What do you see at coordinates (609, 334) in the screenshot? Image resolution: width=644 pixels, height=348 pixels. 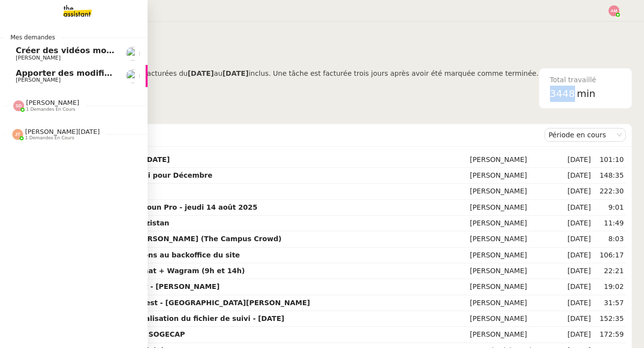 I see `td: 172:59` at bounding box center [609, 334].